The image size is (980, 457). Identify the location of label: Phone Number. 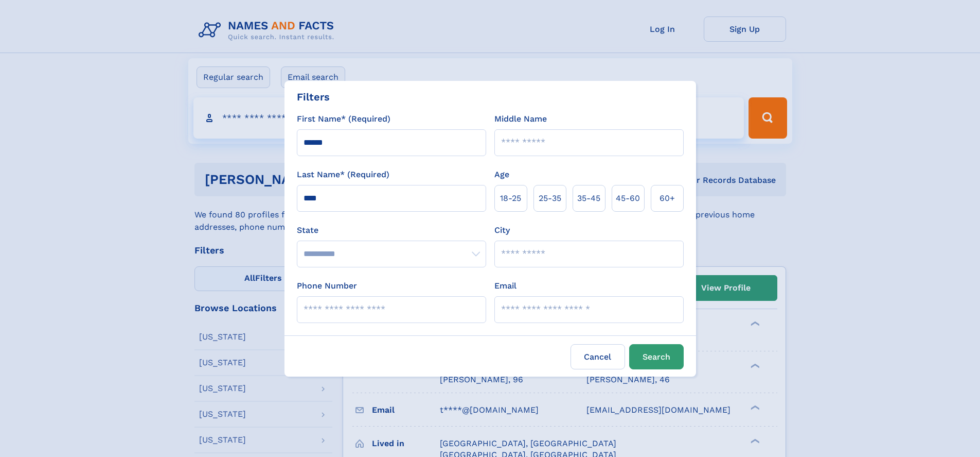
(326, 286).